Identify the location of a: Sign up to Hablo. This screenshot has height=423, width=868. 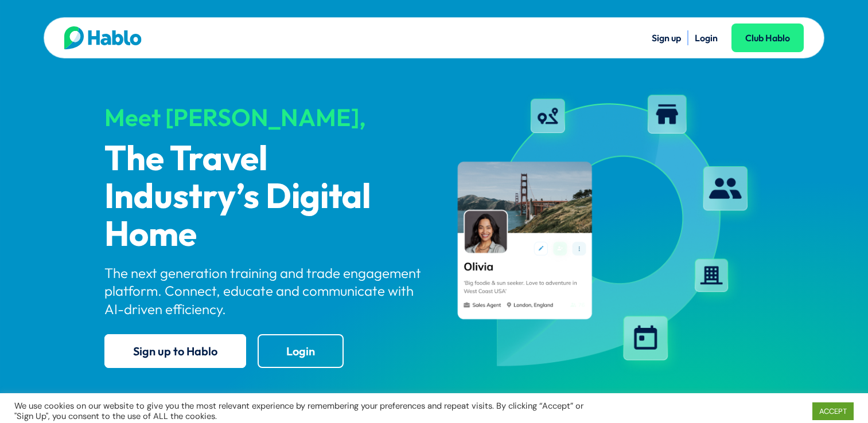
(175, 351).